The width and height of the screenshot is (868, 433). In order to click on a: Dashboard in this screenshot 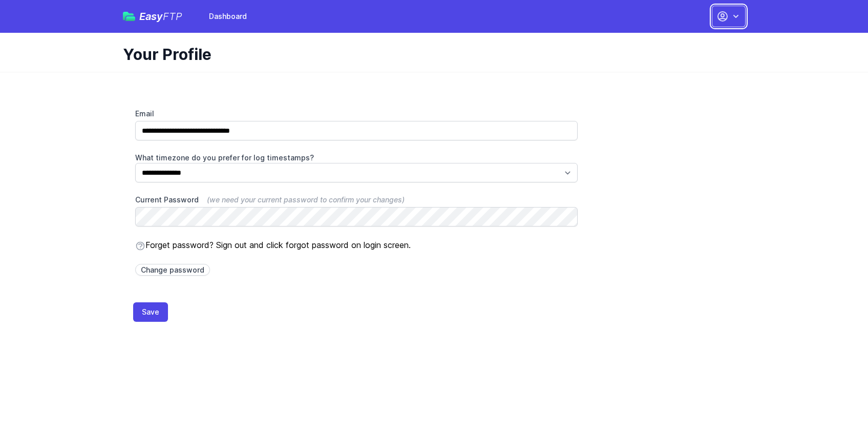, I will do `click(228, 16)`.